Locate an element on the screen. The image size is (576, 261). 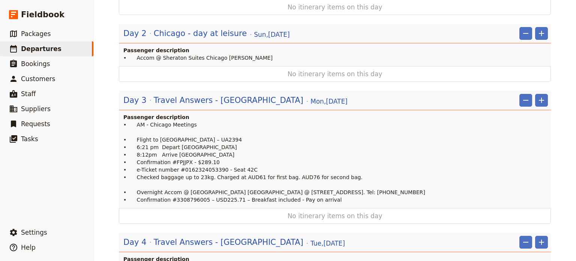
span: Departures is located at coordinates (41, 49).